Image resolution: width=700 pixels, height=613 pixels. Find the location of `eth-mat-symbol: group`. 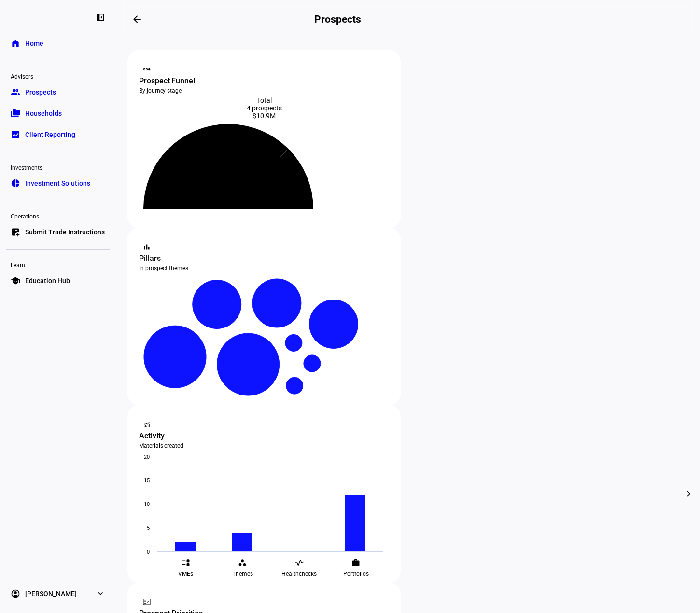

eth-mat-symbol: group is located at coordinates (15, 92).